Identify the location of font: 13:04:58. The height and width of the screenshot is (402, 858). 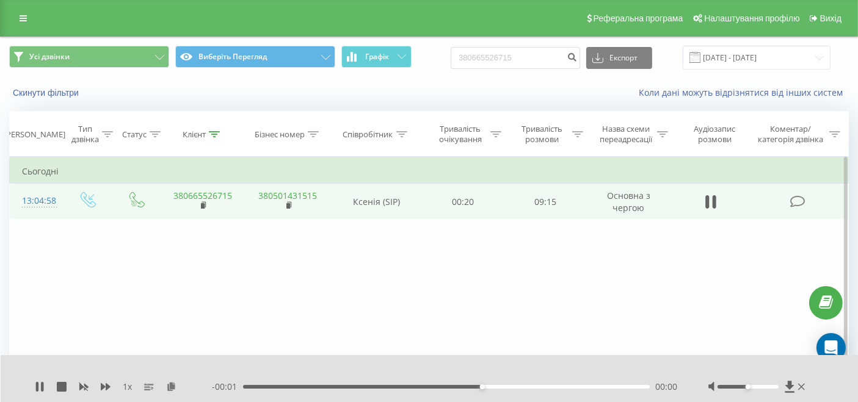
(39, 200).